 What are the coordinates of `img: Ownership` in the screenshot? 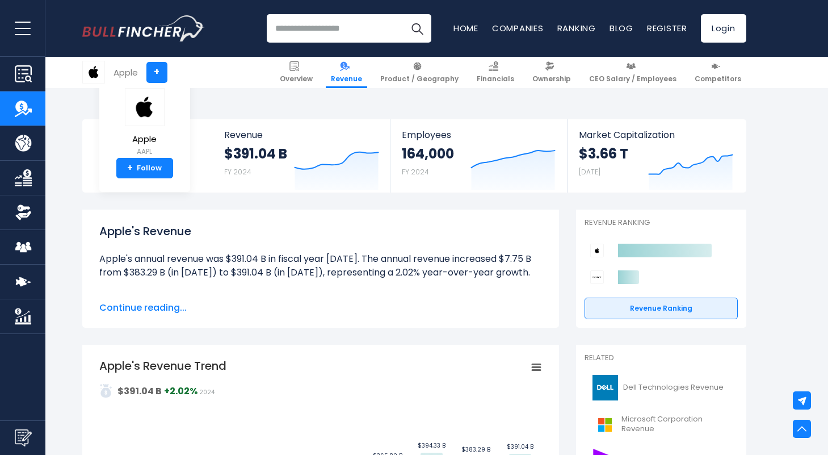 It's located at (23, 212).